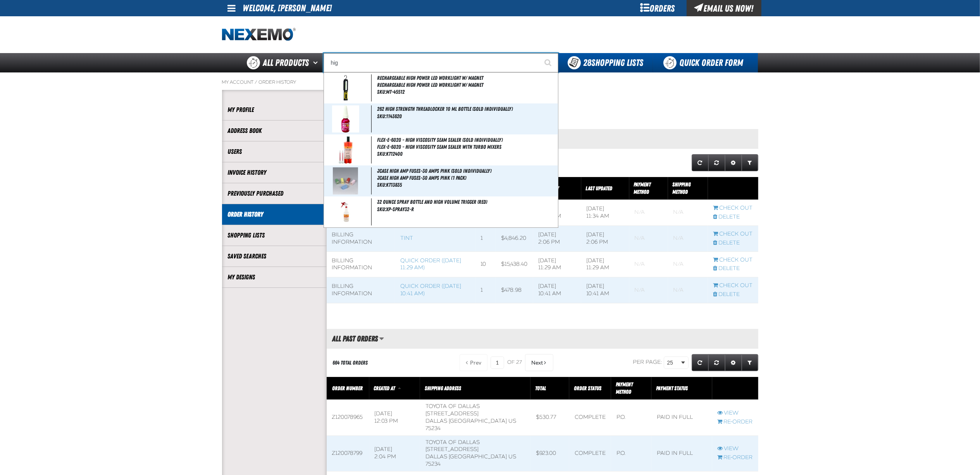 This screenshot has height=475, width=980. Describe the element at coordinates (345, 212) in the screenshot. I see `img: 634574c55853d666203536-Spray32-R_00.jpg` at that location.